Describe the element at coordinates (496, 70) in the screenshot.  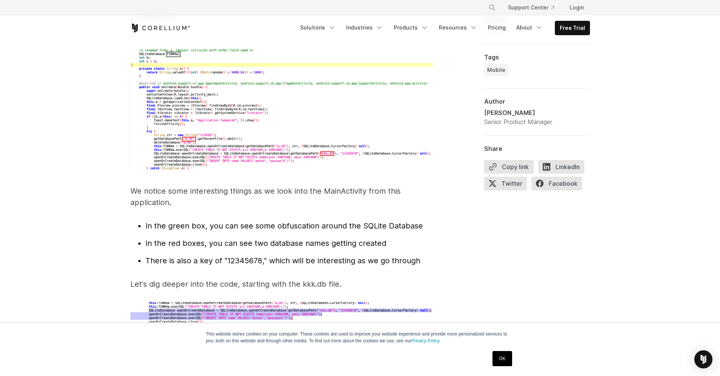
I see `span: Mobile` at that location.